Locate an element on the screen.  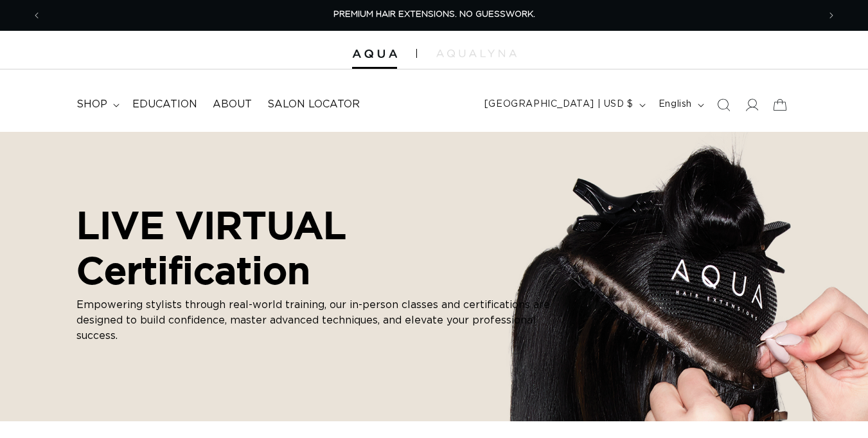
summary: shop is located at coordinates (97, 104).